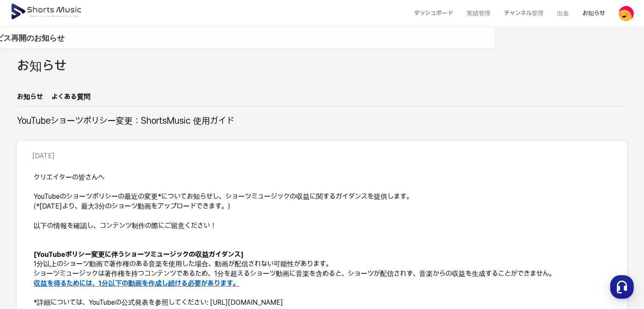 This screenshot has width=644, height=309. What do you see at coordinates (564, 13) in the screenshot?
I see `li: 出金` at bounding box center [564, 13].